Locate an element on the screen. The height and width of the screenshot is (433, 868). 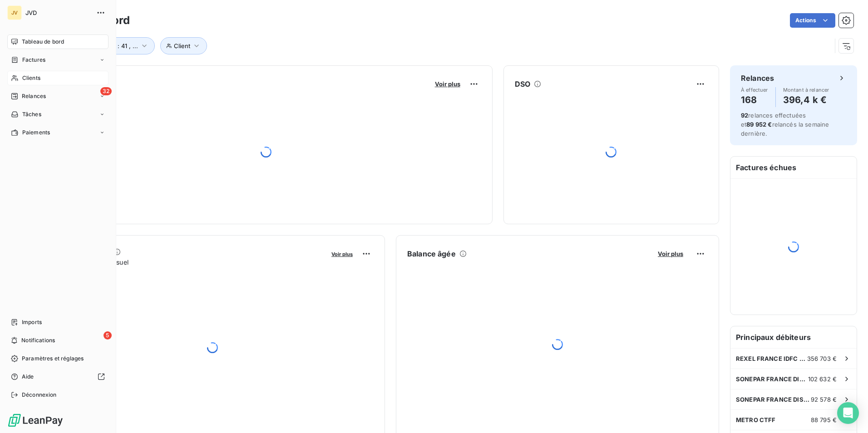
span: Clients is located at coordinates (31, 78).